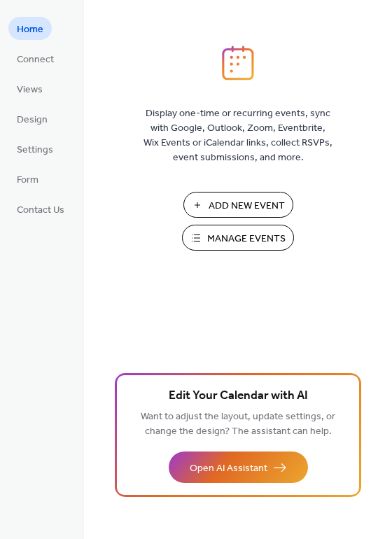 This screenshot has width=392, height=539. I want to click on span: Home, so click(30, 29).